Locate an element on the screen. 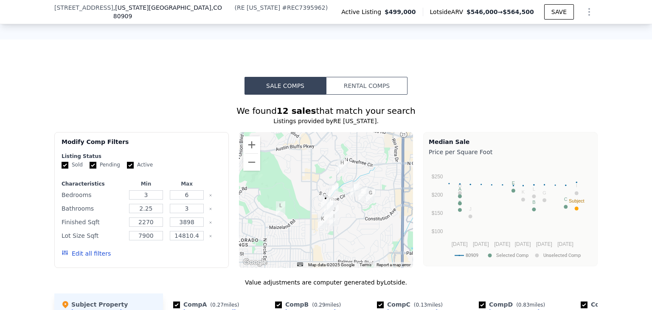  div: Listing Status is located at coordinates (141, 156).